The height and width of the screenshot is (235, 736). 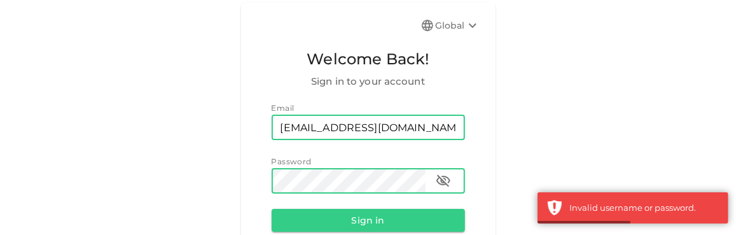 What do you see at coordinates (369, 220) in the screenshot?
I see `button: Sign in` at bounding box center [369, 220].